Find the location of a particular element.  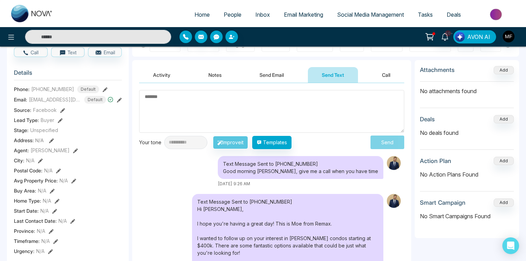

span: Stage: is located at coordinates (21, 130).